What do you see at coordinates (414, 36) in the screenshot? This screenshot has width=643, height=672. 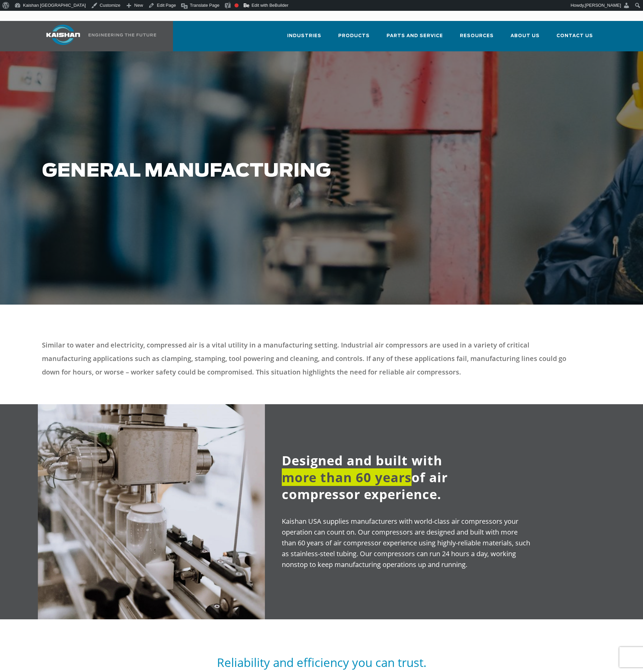 I see `span: Parts and Service` at bounding box center [414, 36].